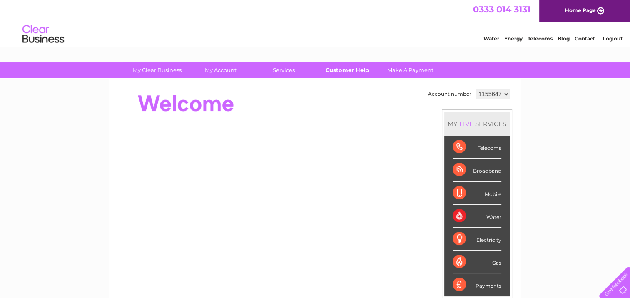 The image size is (630, 298). Describe the element at coordinates (502, 9) in the screenshot. I see `a: 0333 014 3131` at that location.